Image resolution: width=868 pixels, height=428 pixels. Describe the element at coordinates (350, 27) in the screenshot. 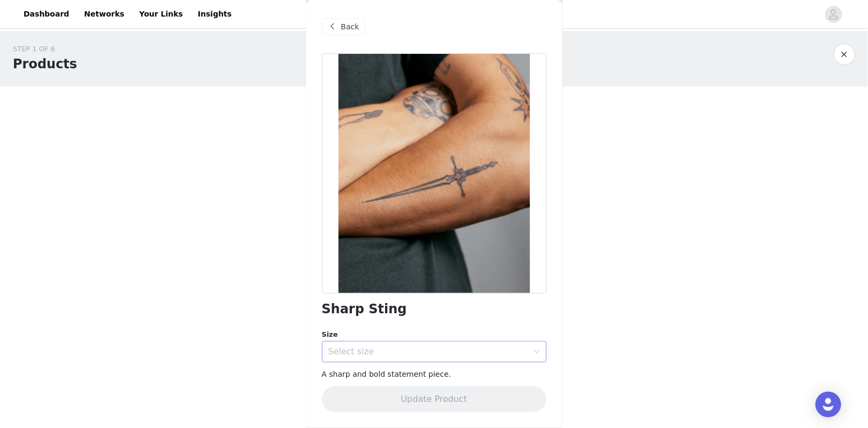

I see `span: Back` at that location.